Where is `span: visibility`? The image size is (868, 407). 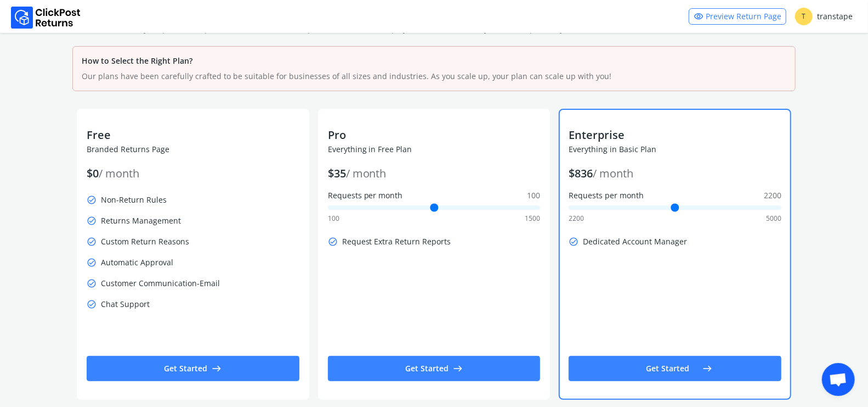 span: visibility is located at coordinates (699, 17).